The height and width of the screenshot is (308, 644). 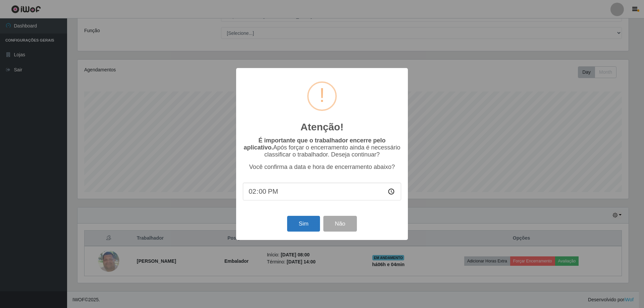 I want to click on p: Você confirma a data e hora de encerramento abaixo?, so click(x=322, y=167).